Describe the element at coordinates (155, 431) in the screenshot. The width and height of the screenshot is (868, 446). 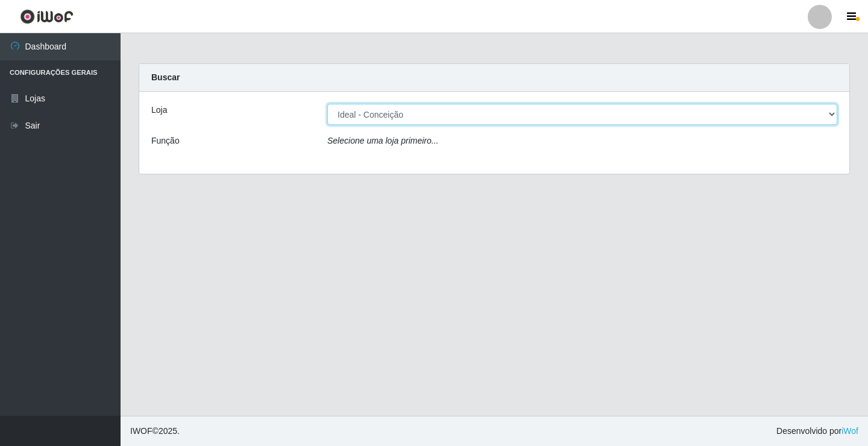
I see `span: © 2025 .` at that location.